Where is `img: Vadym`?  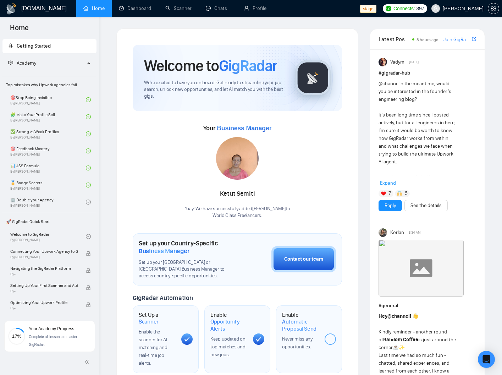 img: Vadym is located at coordinates (383, 62).